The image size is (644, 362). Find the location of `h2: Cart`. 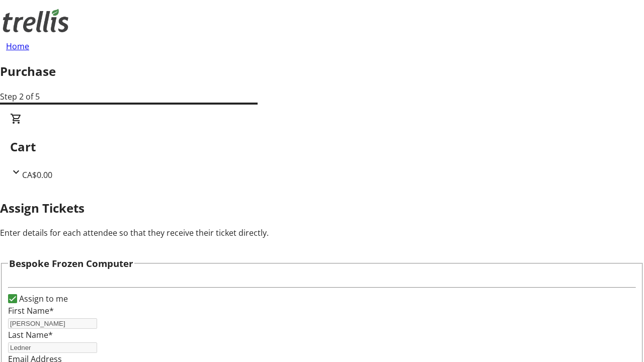

h2: Cart is located at coordinates (322, 147).